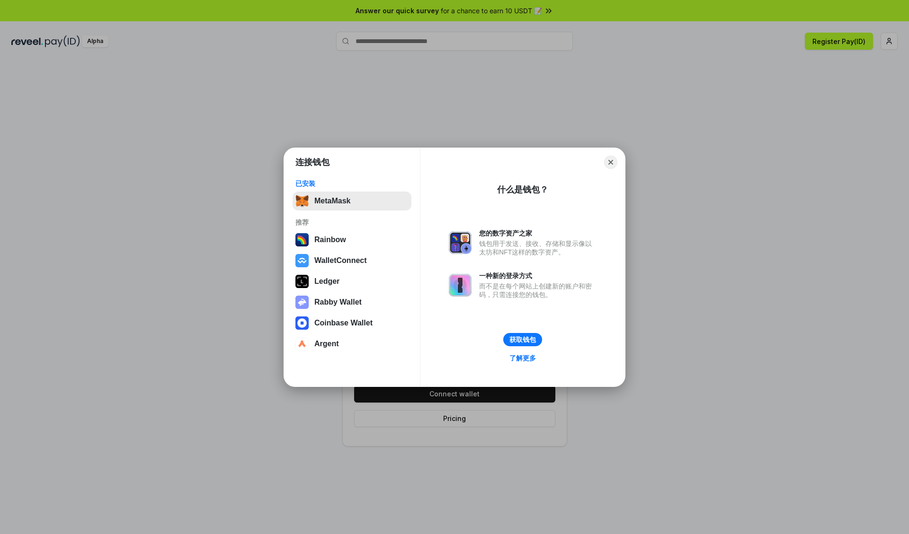 This screenshot has width=909, height=534. What do you see at coordinates (327, 344) in the screenshot?
I see `div: Argent` at bounding box center [327, 344].